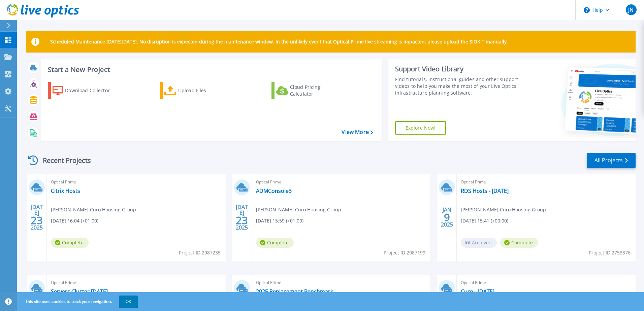 The height and width of the screenshot is (311, 644). Describe the element at coordinates (92, 90) in the screenshot. I see `div: Download Collector` at that location.